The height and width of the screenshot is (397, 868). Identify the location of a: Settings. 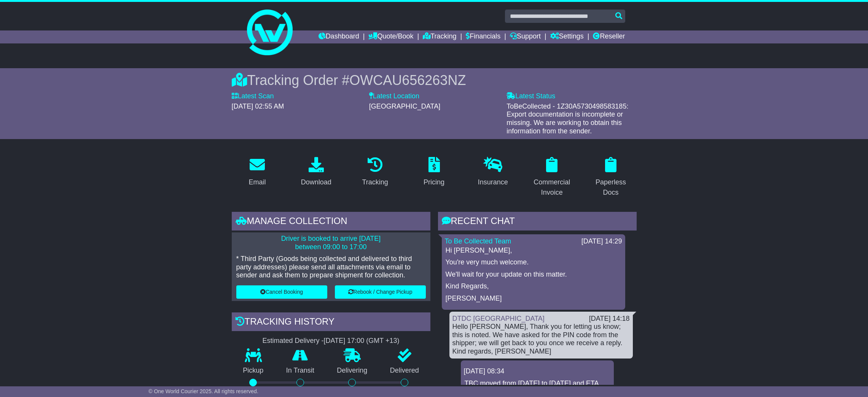
(568, 37).